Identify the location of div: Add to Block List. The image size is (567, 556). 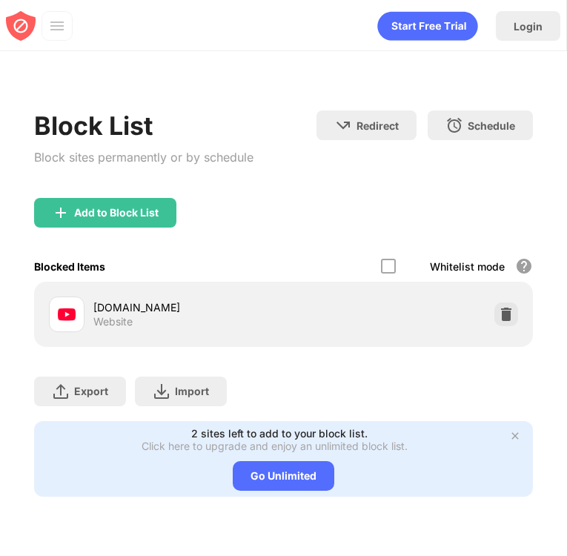
(116, 213).